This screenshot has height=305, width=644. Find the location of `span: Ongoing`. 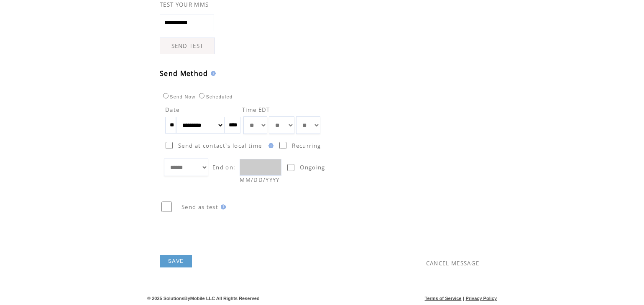

span: Ongoing is located at coordinates (313, 167).